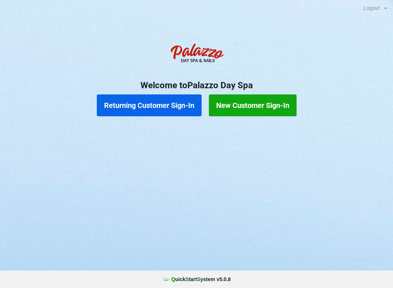 The height and width of the screenshot is (288, 393). I want to click on button: New Customer Sign-In, so click(253, 105).